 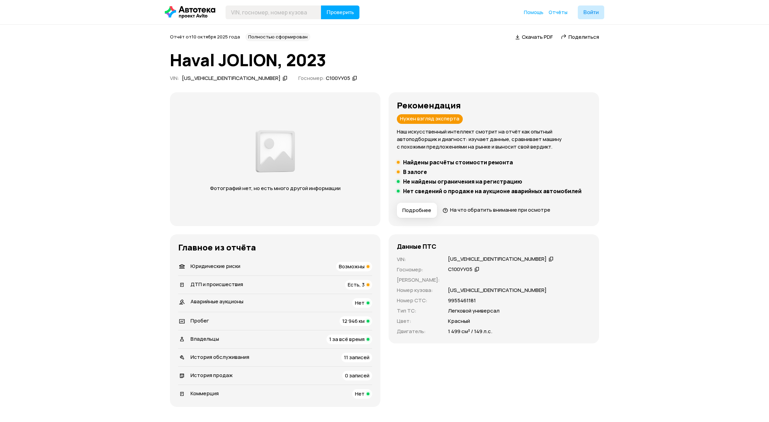 I want to click on a: Отчёты, so click(x=558, y=12).